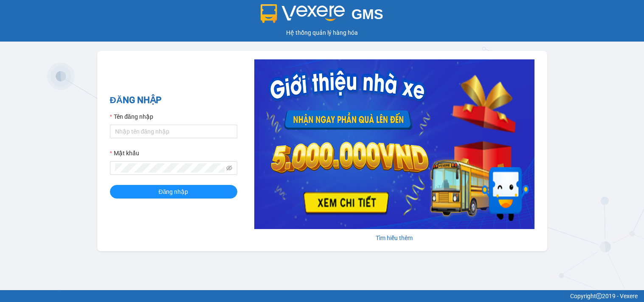 The image size is (644, 302). What do you see at coordinates (174, 192) in the screenshot?
I see `button: Đăng nhập` at bounding box center [174, 192].